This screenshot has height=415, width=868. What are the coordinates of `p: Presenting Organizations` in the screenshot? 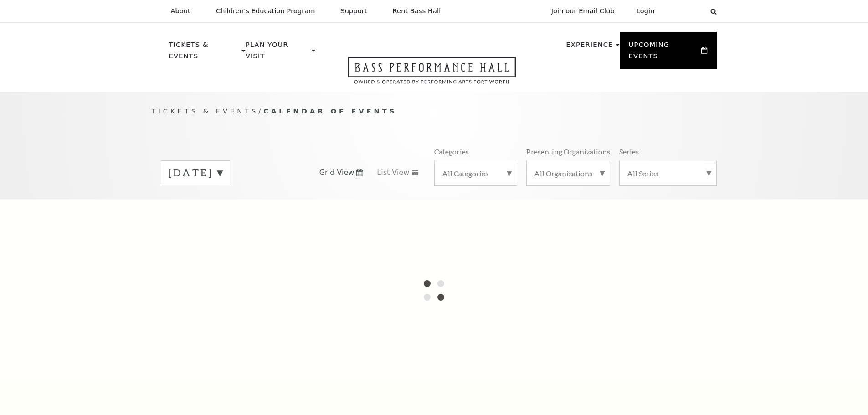 It's located at (569, 152).